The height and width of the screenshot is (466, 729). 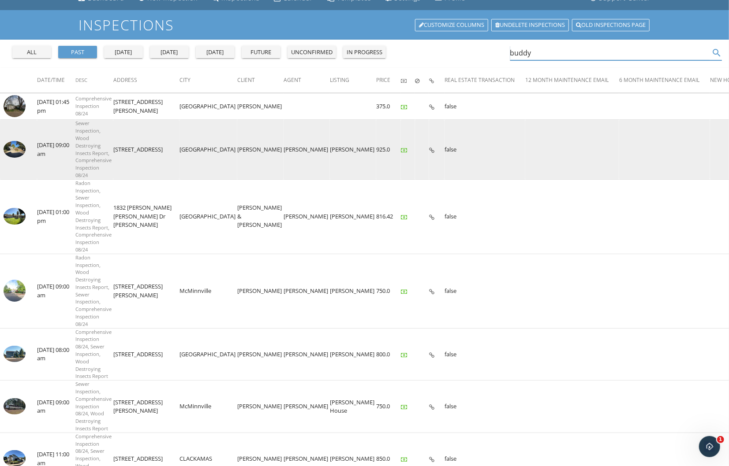 What do you see at coordinates (185, 80) in the screenshot?
I see `span: City` at bounding box center [185, 80].